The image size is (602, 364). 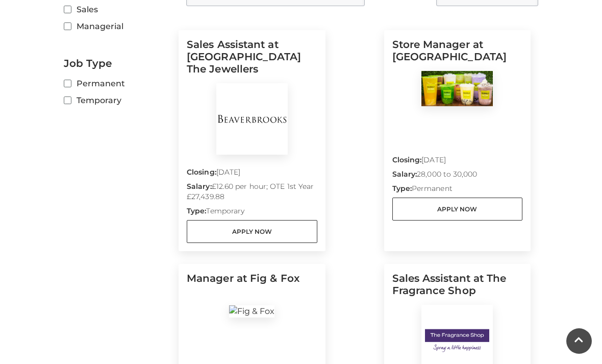 What do you see at coordinates (118, 83) in the screenshot?
I see `label: Permanent` at bounding box center [118, 83].